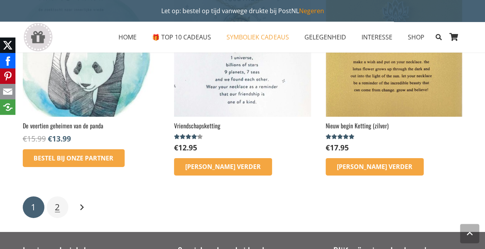 Image resolution: width=485 pixels, height=249 pixels. Describe the element at coordinates (181, 37) in the screenshot. I see `a: 🎁 TOP 10 CADEAUS🎁 TOP 10 CADEAUS Menu` at that location.